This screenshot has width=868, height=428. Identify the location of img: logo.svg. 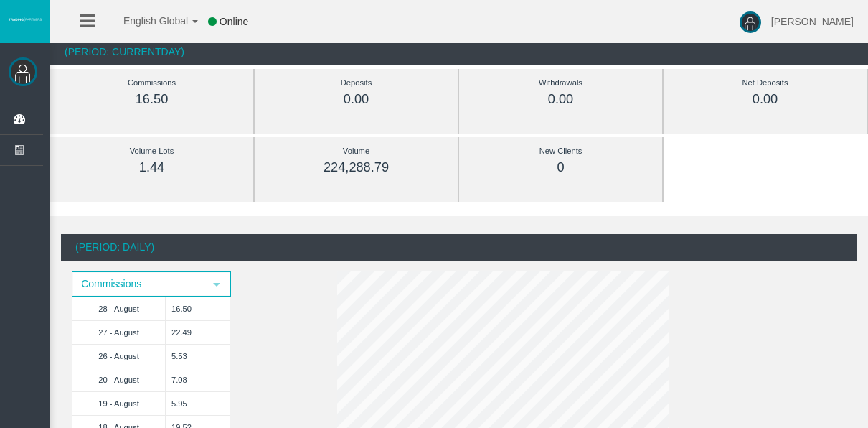
(25, 19).